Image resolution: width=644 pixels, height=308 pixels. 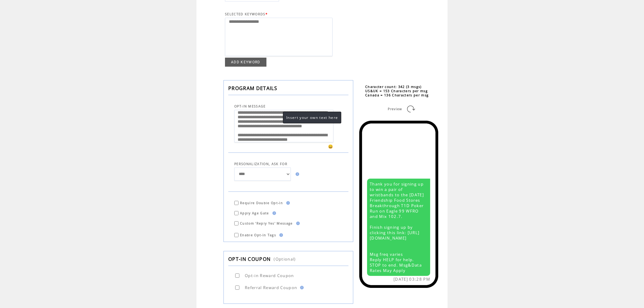 I want to click on span: Enable Opt-in Tags, so click(x=258, y=235).